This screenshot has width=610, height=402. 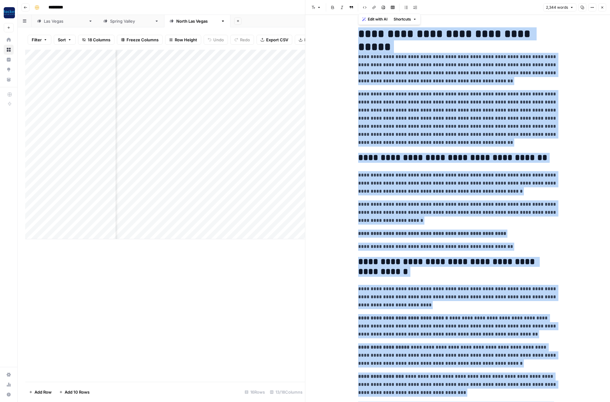 I want to click on span: Undo, so click(x=219, y=40).